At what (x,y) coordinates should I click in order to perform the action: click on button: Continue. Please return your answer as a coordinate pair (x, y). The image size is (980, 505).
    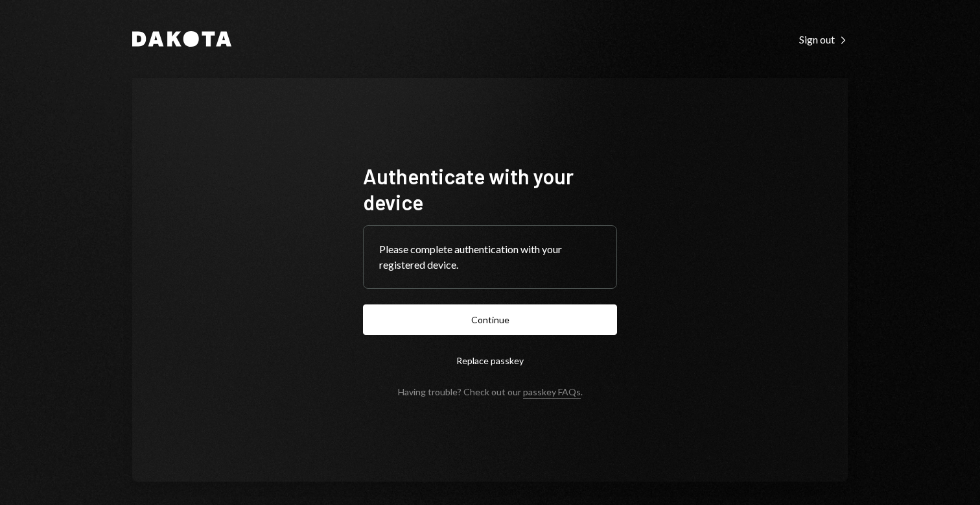
    Looking at the image, I should click on (490, 319).